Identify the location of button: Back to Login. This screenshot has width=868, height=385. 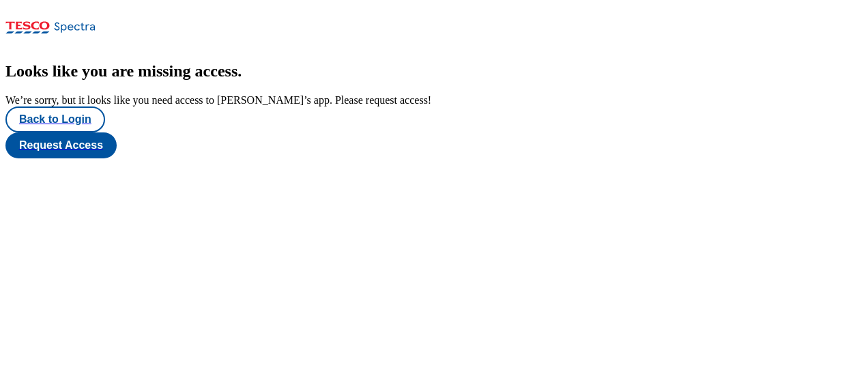
(55, 119).